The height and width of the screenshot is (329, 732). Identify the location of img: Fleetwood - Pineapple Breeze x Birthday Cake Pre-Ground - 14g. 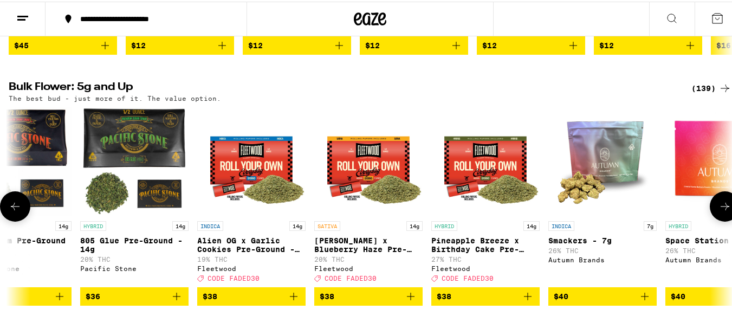
(485, 160).